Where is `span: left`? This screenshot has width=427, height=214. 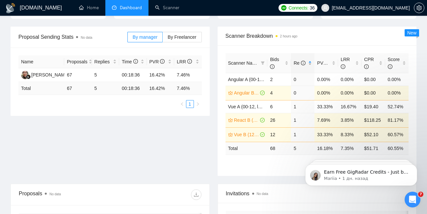
span: left is located at coordinates (182, 104).